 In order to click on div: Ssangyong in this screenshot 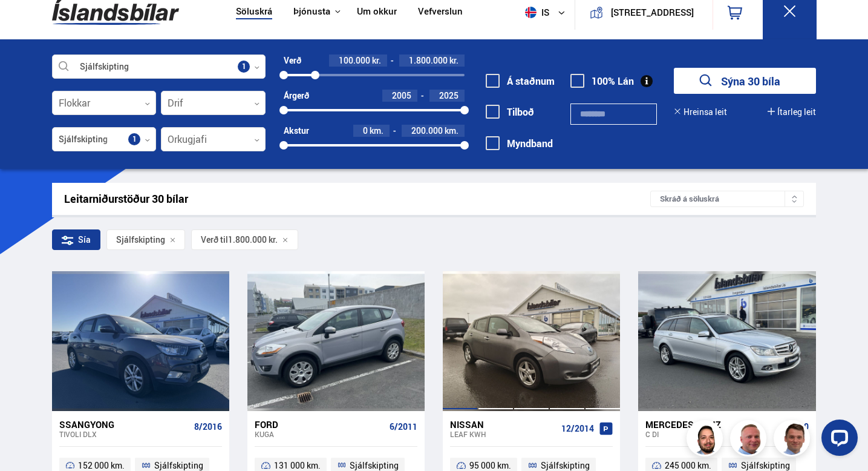, I will do `click(124, 424)`.